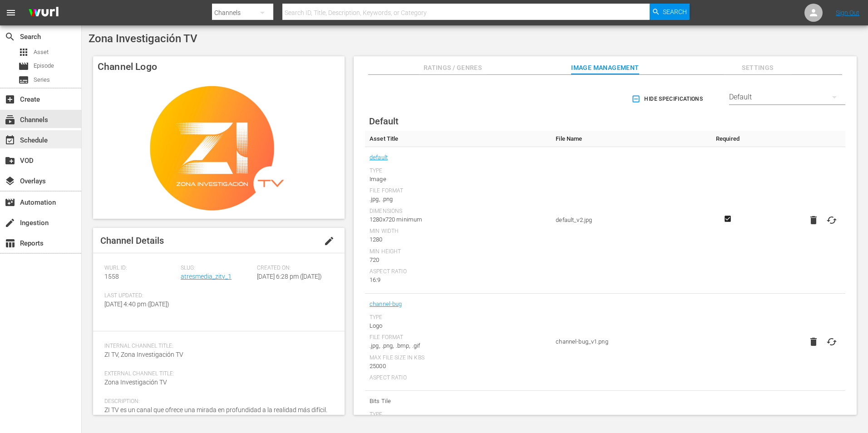  Describe the element at coordinates (757, 68) in the screenshot. I see `span: Settings` at that location.